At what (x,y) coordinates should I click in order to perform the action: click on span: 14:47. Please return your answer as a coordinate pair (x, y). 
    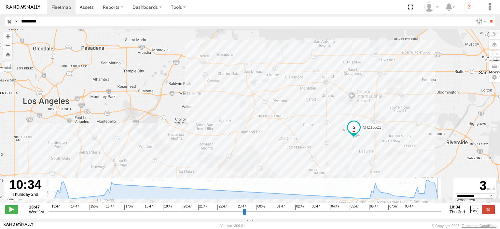
    Looking at the image, I should click on (75, 207).